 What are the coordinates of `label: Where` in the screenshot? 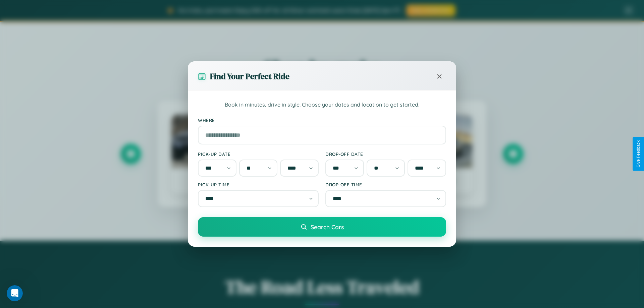 It's located at (322, 120).